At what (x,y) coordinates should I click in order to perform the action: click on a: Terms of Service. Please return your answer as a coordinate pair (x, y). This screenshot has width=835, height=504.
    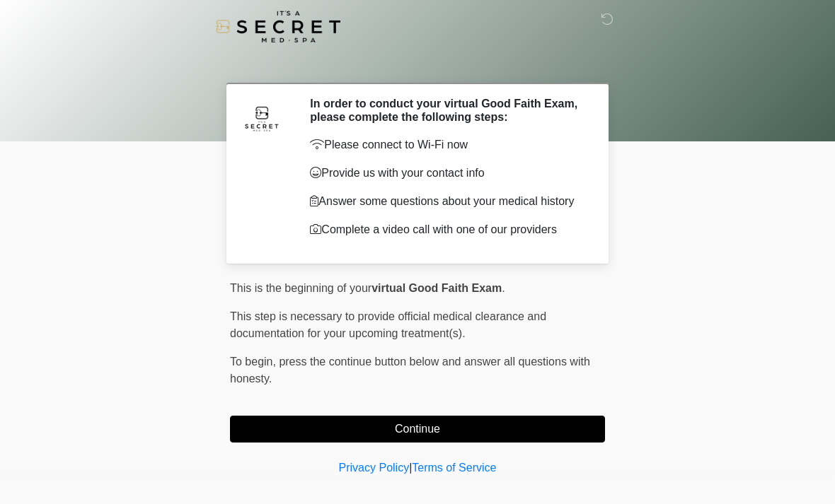
    Looking at the image, I should click on (453, 467).